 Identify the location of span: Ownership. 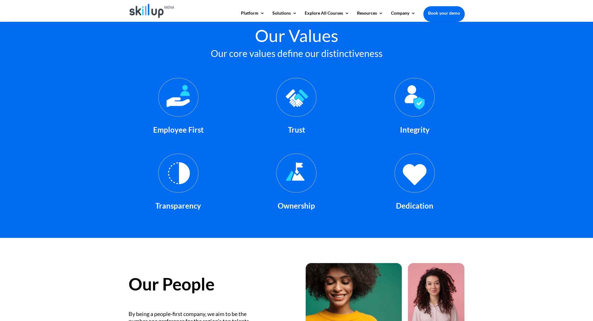
(296, 205).